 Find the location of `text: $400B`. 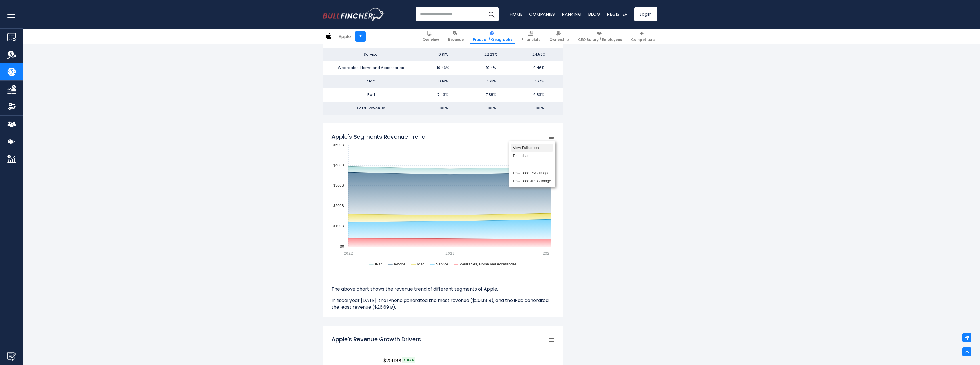

text: $400B is located at coordinates (338, 165).